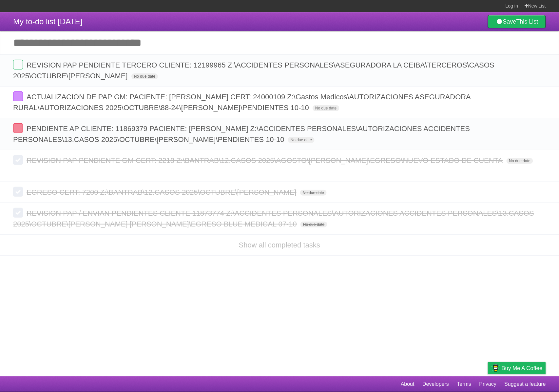  I want to click on span: REVISION PAP PENDIENTE TERCERO CLIENTE: 12199965 Z:\ACCIDENTES PERSONALES\ASEGURADORA LA CEIBA\TE..., so click(254, 71).